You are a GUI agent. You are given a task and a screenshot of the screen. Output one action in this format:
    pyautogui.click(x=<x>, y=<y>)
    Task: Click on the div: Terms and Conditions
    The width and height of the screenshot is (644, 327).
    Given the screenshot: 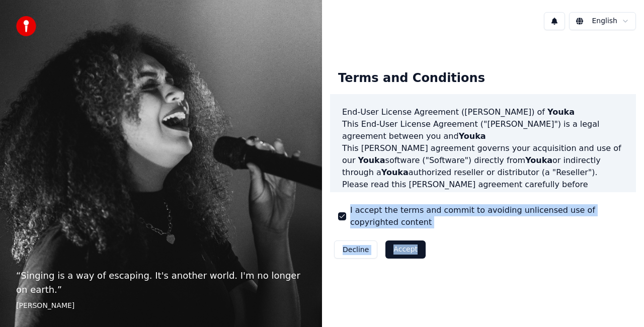 What is the action you would take?
    pyautogui.click(x=411, y=79)
    